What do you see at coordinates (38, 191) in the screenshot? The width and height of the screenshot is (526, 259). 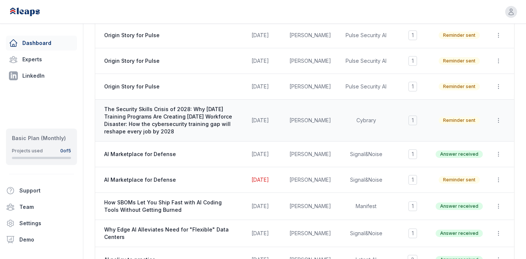 I see `button: Support` at bounding box center [38, 191].